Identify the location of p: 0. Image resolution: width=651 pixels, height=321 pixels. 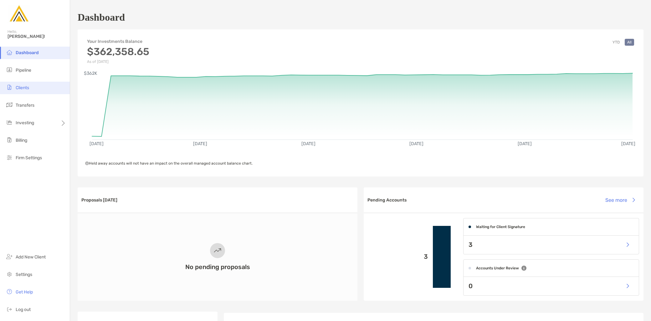
(470, 286).